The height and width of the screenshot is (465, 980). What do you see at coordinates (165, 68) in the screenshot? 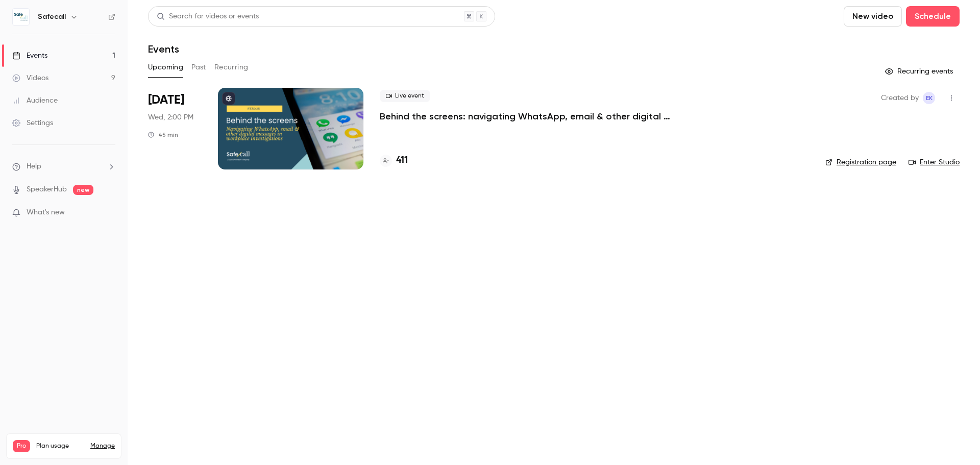
I see `button: Upcoming` at bounding box center [165, 68].